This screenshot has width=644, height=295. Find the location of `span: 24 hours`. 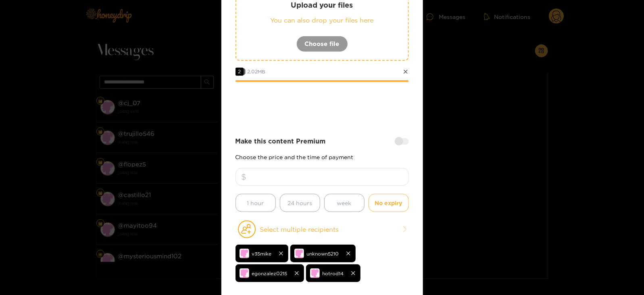

span: 24 hours is located at coordinates (300, 202).